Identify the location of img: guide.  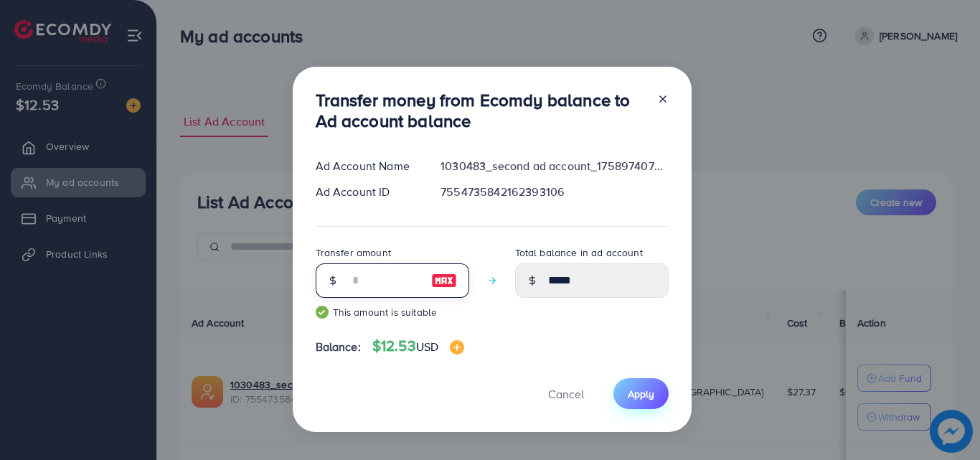
(322, 312).